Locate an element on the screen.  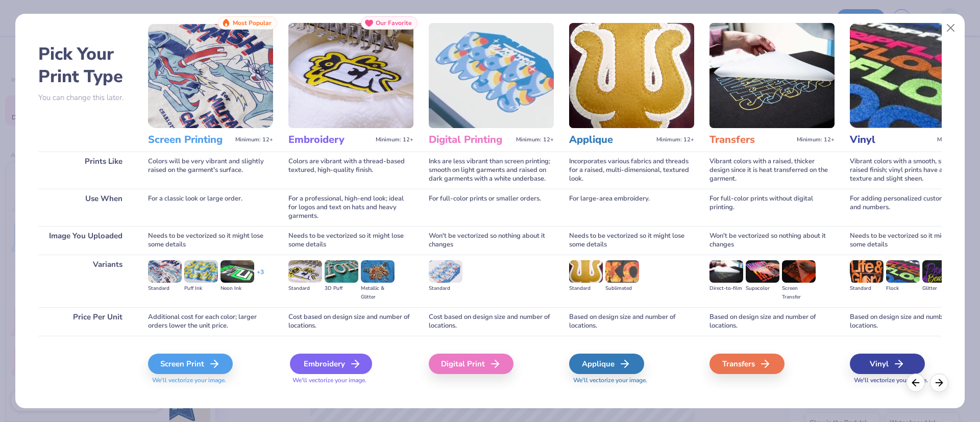
img: Metallic & Glitter is located at coordinates (378, 271).